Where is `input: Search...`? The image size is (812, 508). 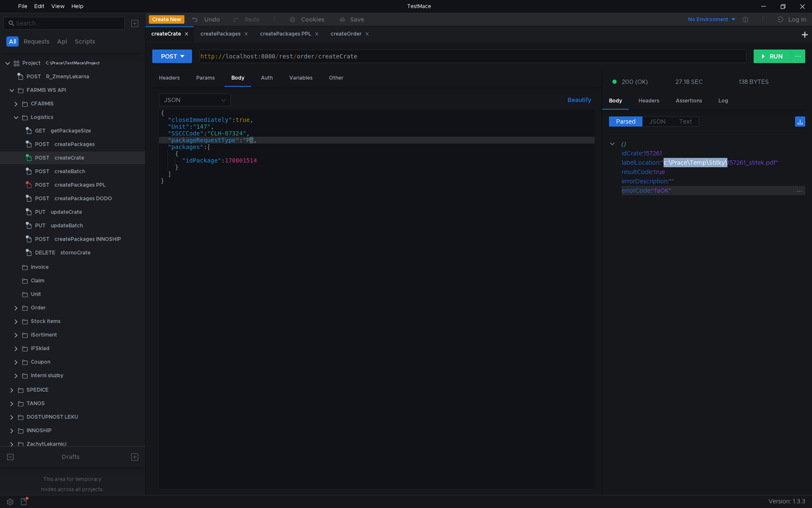
input: Search... is located at coordinates (67, 23).